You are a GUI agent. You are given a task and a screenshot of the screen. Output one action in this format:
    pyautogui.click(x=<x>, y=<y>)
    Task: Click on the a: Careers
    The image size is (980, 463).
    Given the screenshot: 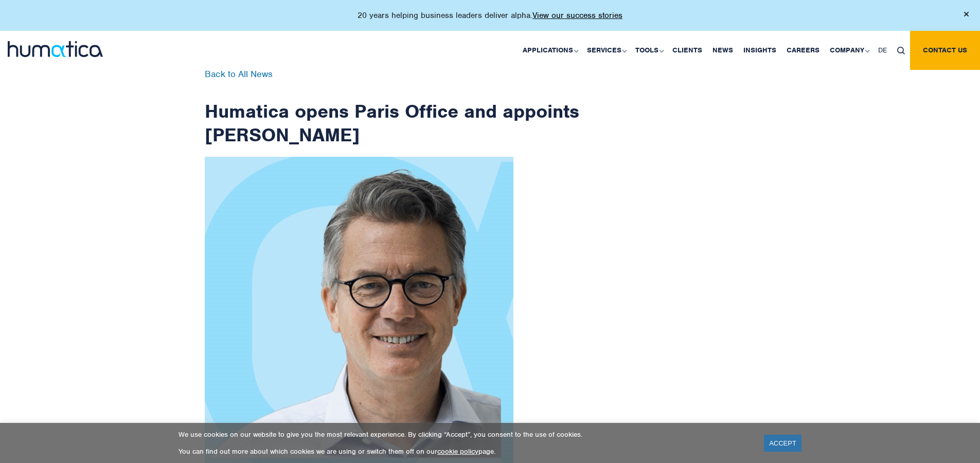 What is the action you would take?
    pyautogui.click(x=803, y=50)
    